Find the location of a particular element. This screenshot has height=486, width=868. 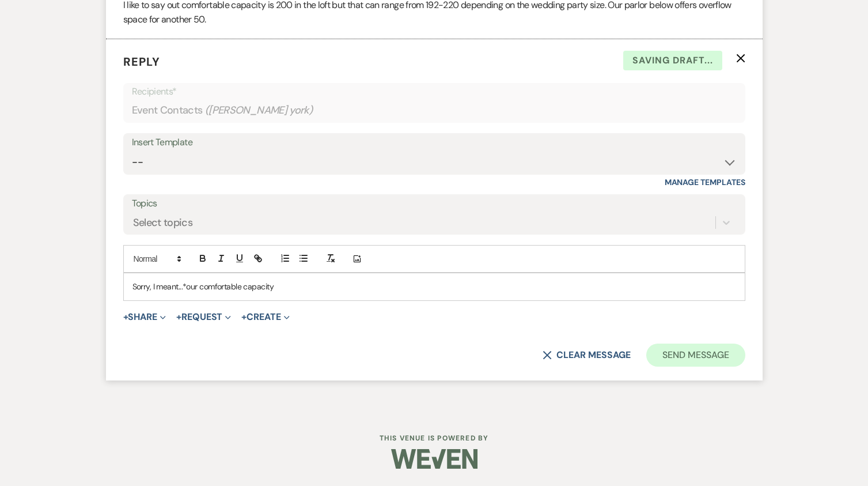

button: Create is located at coordinates (265, 317).